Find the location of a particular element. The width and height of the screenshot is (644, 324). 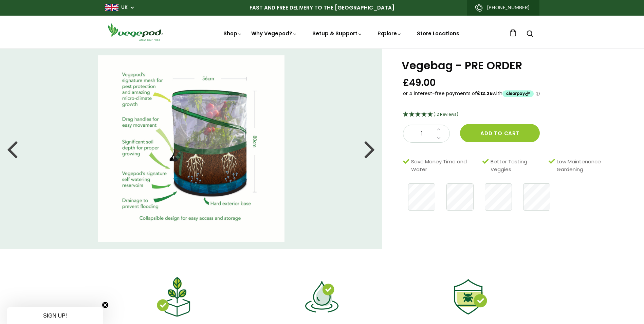

a: Why Vegepod? is located at coordinates (274, 33).